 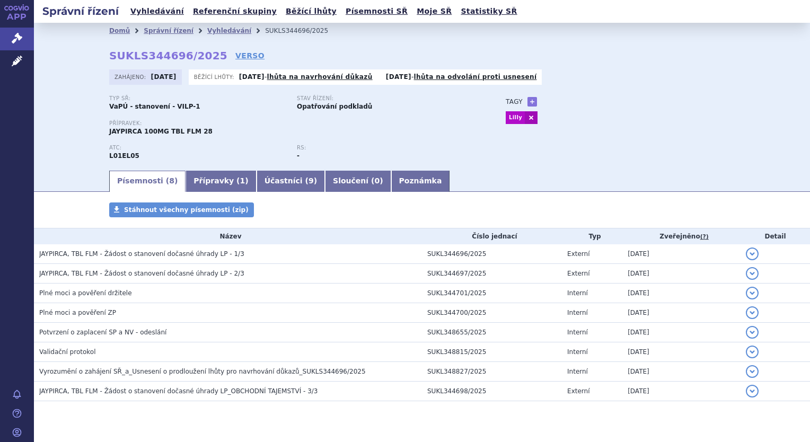 I want to click on th: Typ, so click(x=592, y=237).